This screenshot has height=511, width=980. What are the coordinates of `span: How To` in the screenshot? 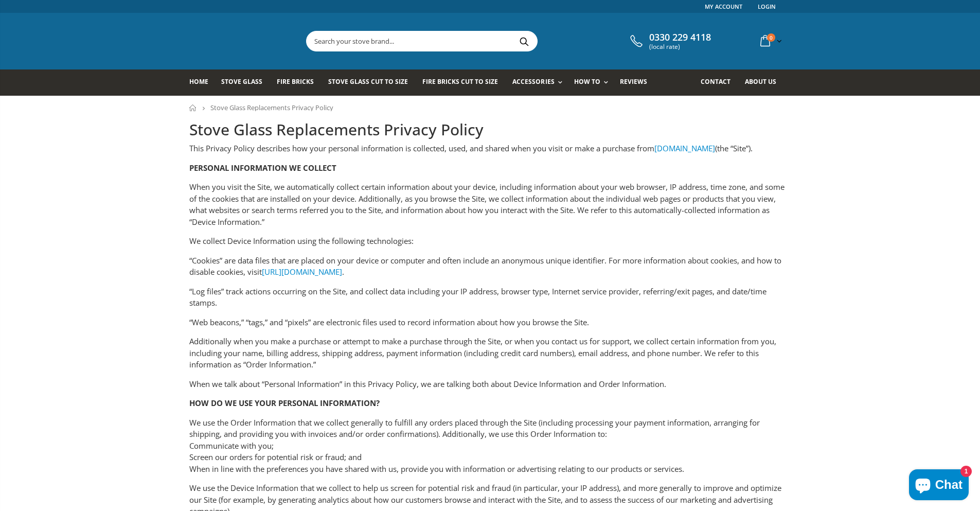 It's located at (587, 81).